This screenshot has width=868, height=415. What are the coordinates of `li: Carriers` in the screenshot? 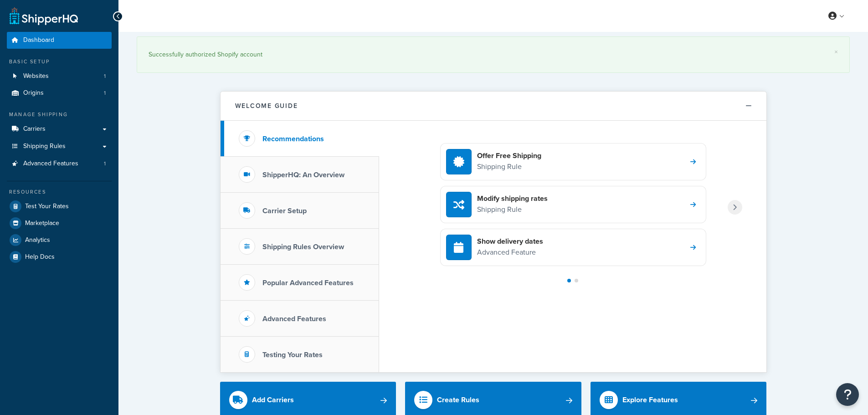 It's located at (59, 129).